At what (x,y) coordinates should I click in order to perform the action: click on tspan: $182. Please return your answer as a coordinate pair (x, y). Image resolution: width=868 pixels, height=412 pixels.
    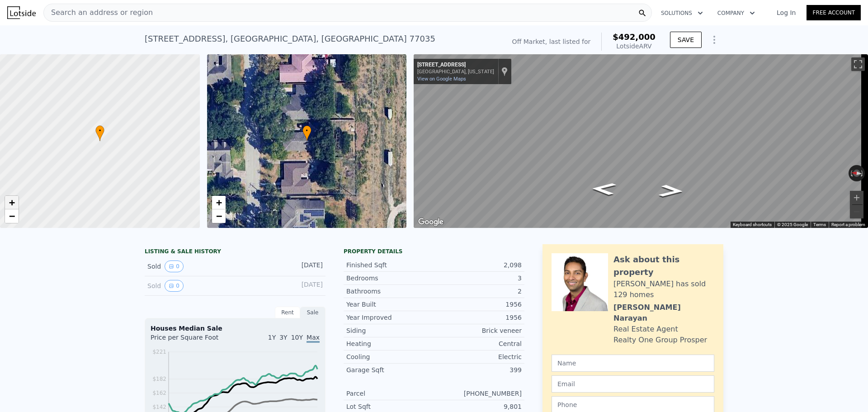
    Looking at the image, I should click on (159, 379).